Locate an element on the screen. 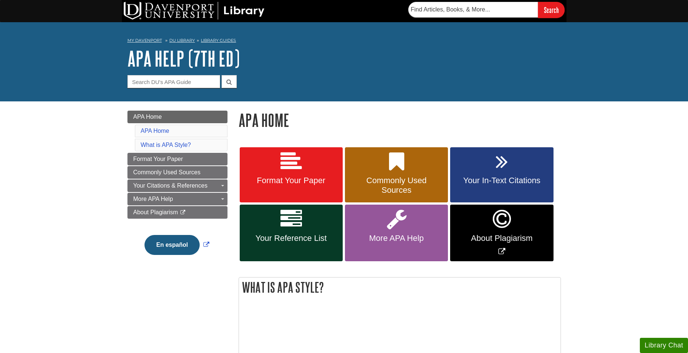 Image resolution: width=688 pixels, height=353 pixels. span: Your Citations & References is located at coordinates (170, 186).